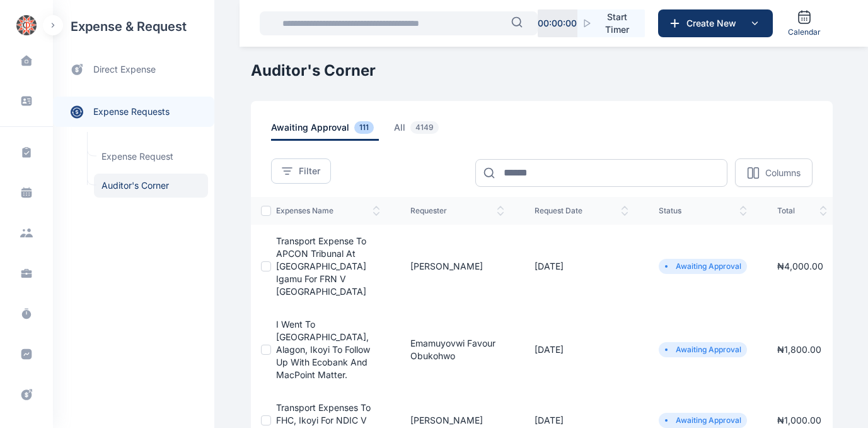 The image size is (868, 428). I want to click on td: Emamuyovwi Favour Obukohwo, so click(456, 349).